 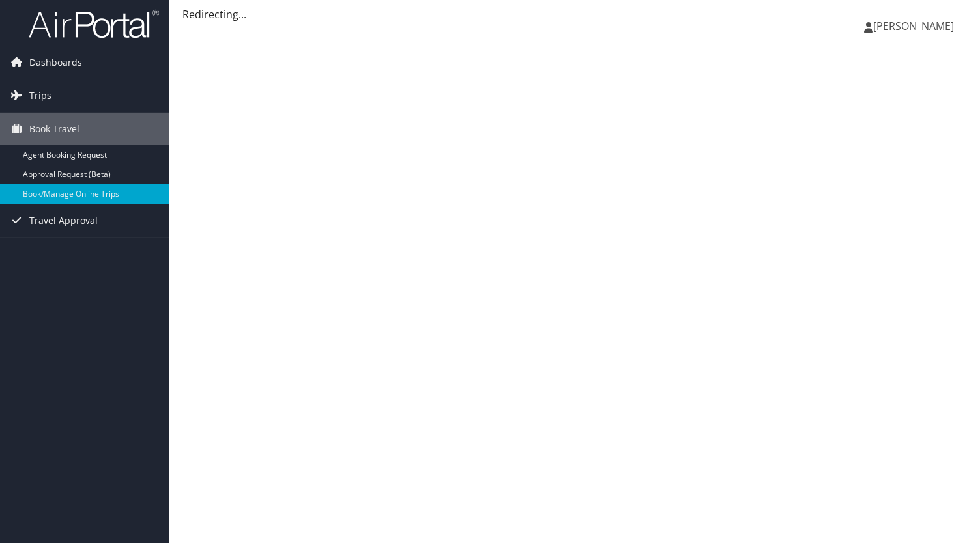 I want to click on span: Book Travel, so click(x=54, y=129).